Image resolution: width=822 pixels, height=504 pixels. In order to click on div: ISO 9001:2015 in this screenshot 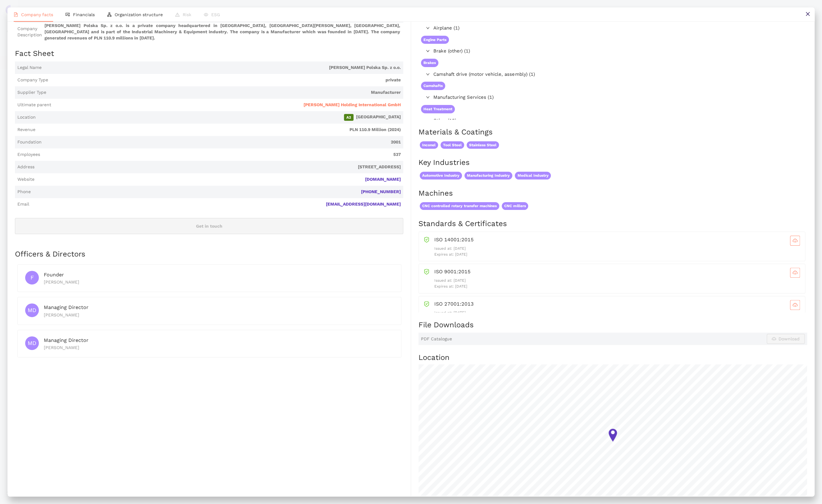, I will do `click(617, 272)`.